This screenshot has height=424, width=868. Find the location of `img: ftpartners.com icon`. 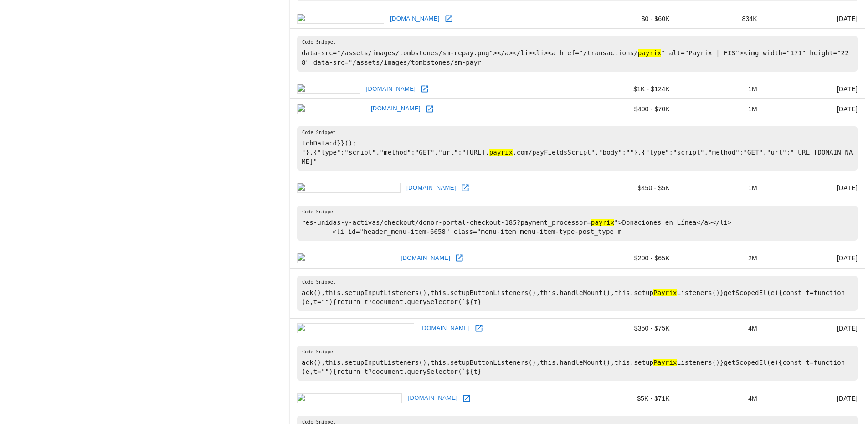

img: ftpartners.com icon is located at coordinates (341, 19).